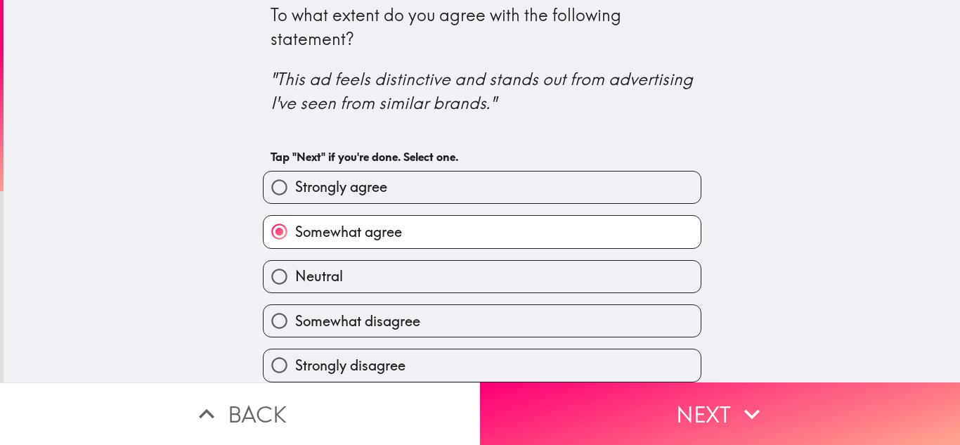  What do you see at coordinates (358, 321) in the screenshot?
I see `span: Somewhat disagree` at bounding box center [358, 321].